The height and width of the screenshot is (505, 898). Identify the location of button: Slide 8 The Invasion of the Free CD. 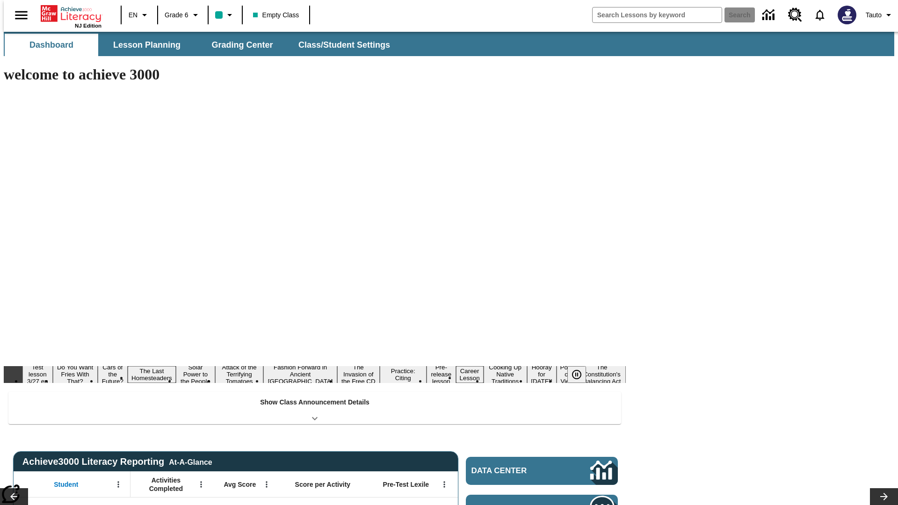
(358, 374).